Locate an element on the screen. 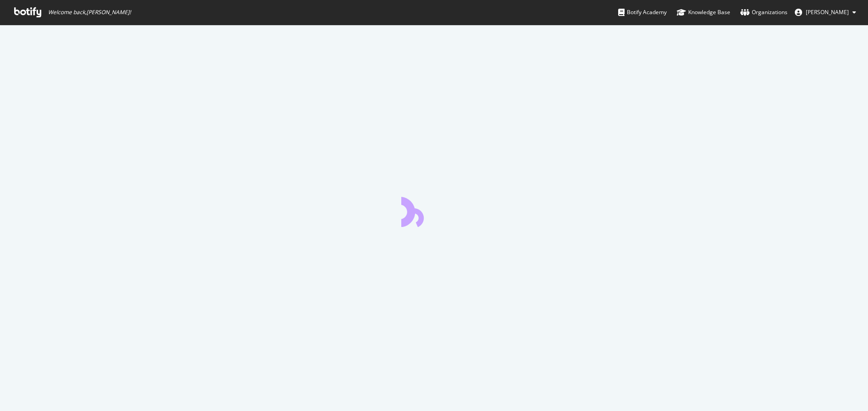 The width and height of the screenshot is (868, 411). span: Solveig Bianchi is located at coordinates (827, 12).